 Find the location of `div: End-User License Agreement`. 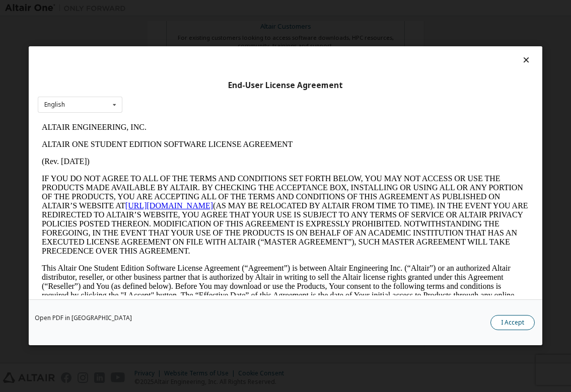

div: End-User License Agreement is located at coordinates (286, 86).